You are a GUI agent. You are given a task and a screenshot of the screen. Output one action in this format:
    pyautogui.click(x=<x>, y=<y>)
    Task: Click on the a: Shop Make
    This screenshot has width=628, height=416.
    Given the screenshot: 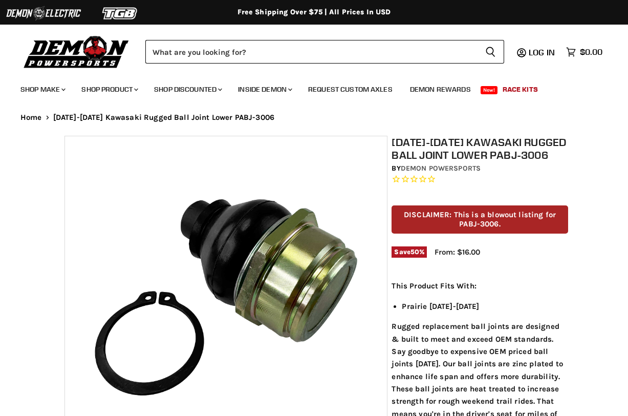 What is the action you would take?
    pyautogui.click(x=42, y=89)
    